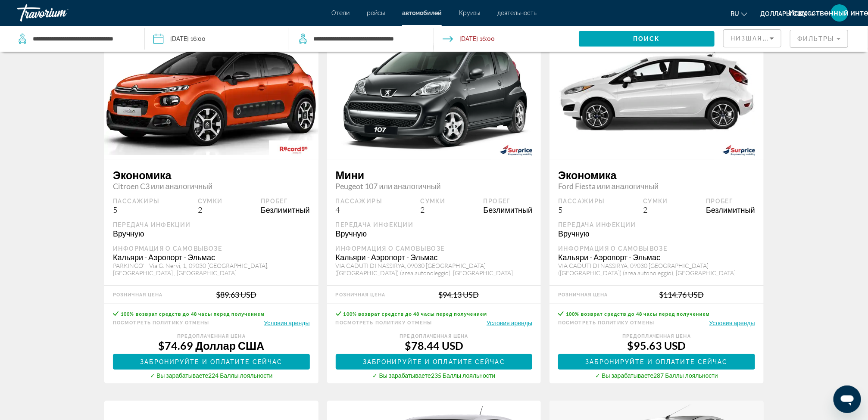 This screenshot has height=420, width=868. I want to click on span: 235 Баллы лояльности, so click(463, 375).